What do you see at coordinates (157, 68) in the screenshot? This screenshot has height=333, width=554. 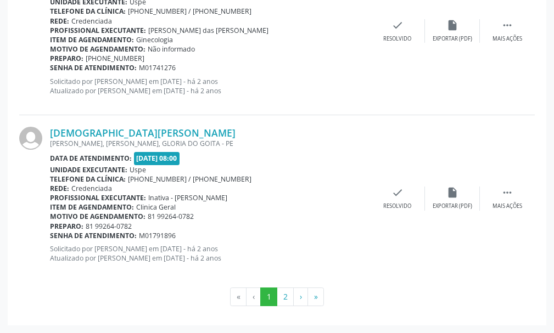 I see `span: M01741276` at bounding box center [157, 68].